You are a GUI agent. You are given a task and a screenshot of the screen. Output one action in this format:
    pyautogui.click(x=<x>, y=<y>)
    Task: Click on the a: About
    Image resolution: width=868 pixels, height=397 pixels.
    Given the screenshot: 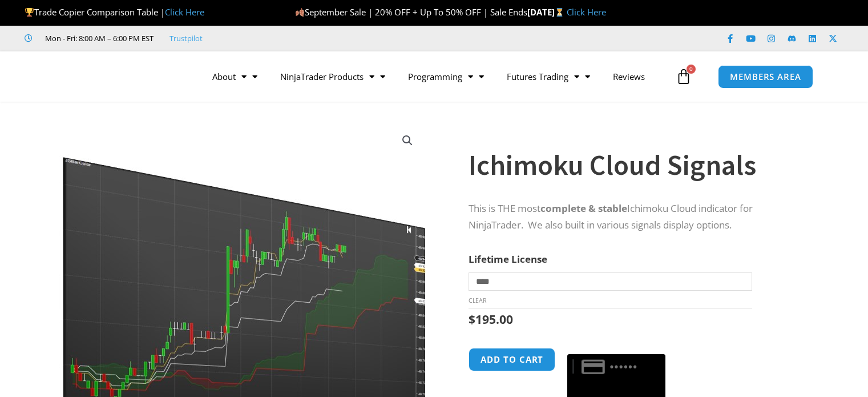 What is the action you would take?
    pyautogui.click(x=234, y=77)
    